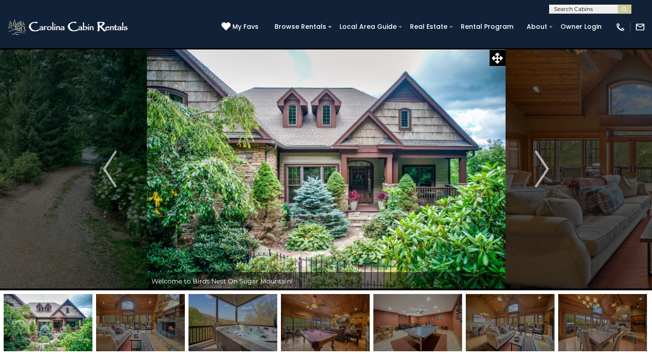 The width and height of the screenshot is (652, 354). I want to click on span: My Favs, so click(245, 27).